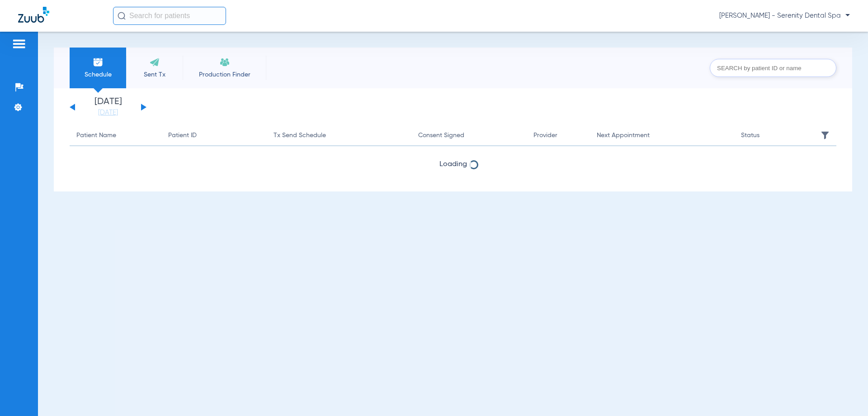 The width and height of the screenshot is (868, 416). I want to click on span: Sent Tx, so click(155, 75).